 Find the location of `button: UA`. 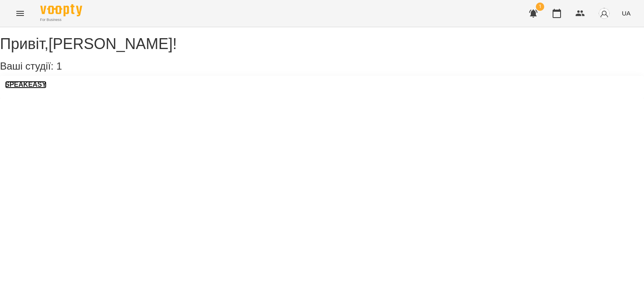

button: UA is located at coordinates (626, 13).